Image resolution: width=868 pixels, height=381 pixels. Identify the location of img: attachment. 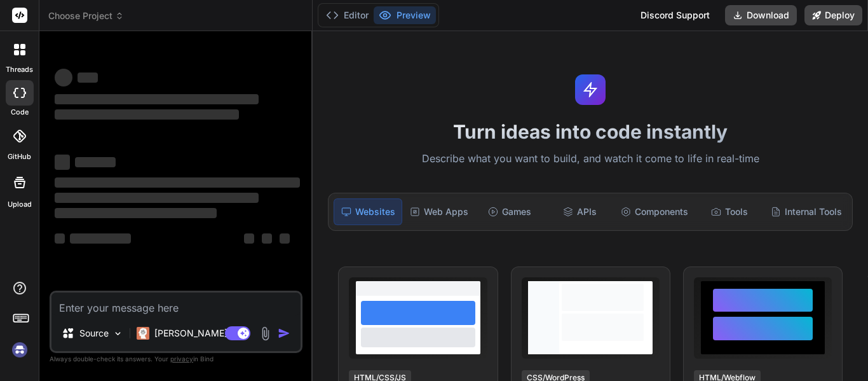
(265, 334).